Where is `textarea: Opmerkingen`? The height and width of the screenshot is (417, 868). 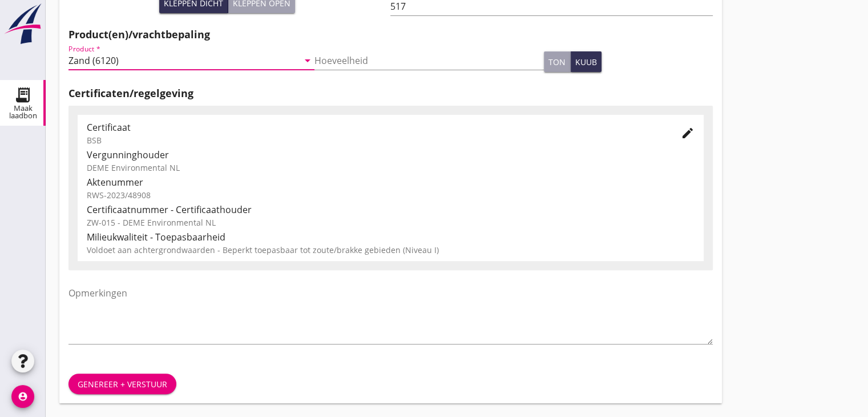
textarea: Opmerkingen is located at coordinates (390, 313).